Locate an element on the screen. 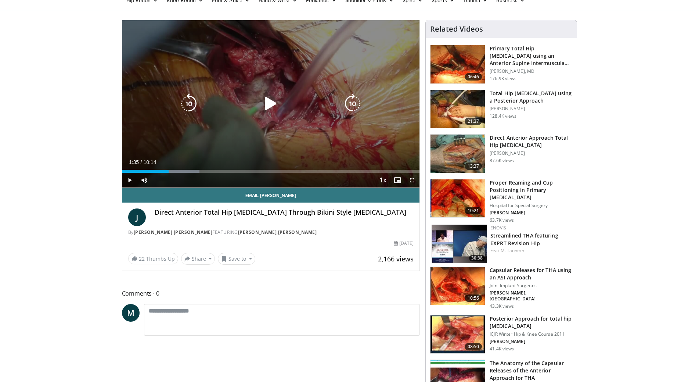  a: J is located at coordinates (137, 217).